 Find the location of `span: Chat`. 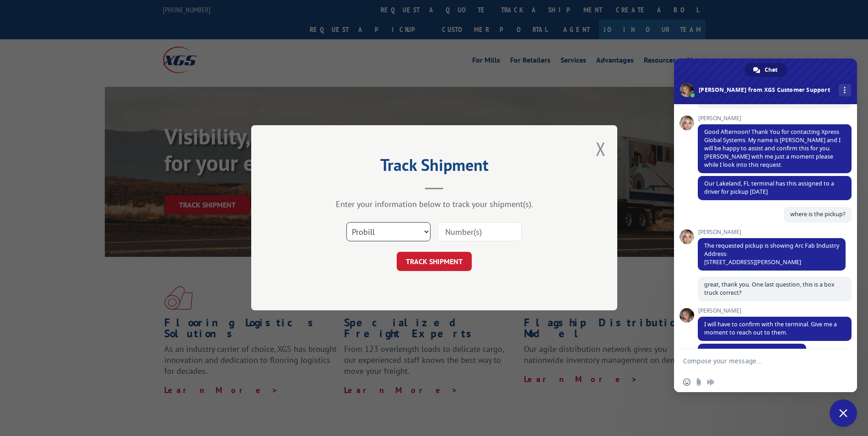

span: Chat is located at coordinates (771, 70).